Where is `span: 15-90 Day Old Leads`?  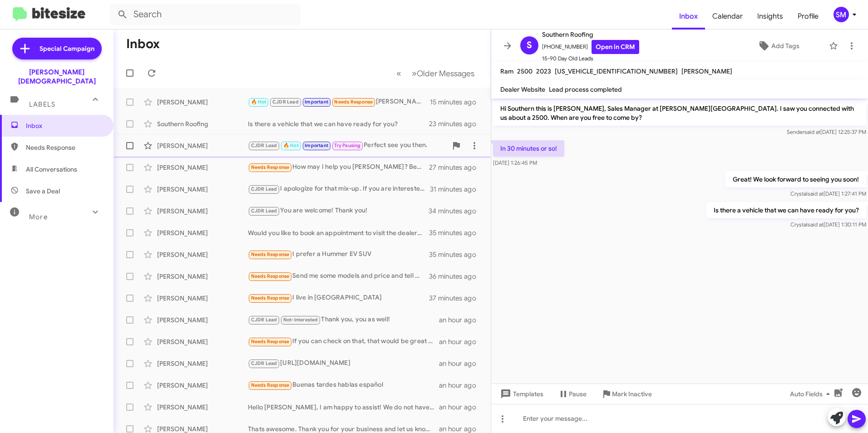
span: 15-90 Day Old Leads is located at coordinates (591, 59).